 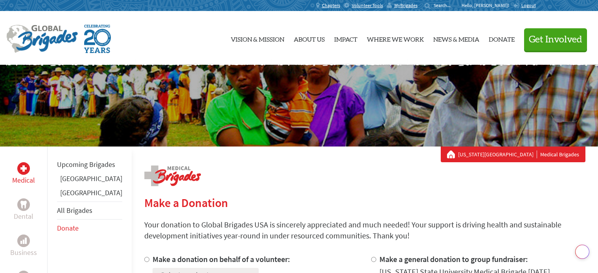 I want to click on a: Logout, so click(x=524, y=6).